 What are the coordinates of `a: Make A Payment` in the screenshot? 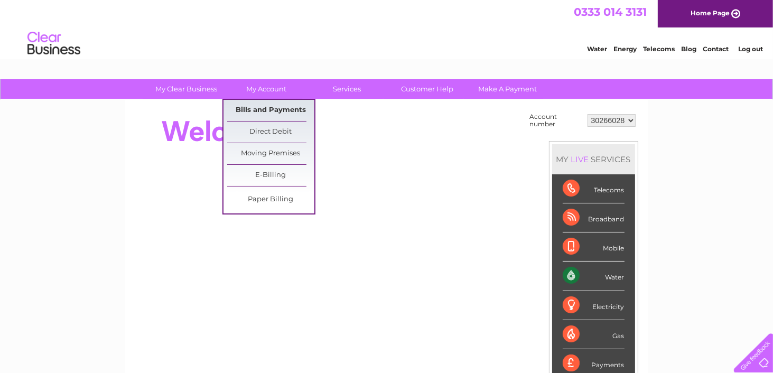 It's located at (507, 89).